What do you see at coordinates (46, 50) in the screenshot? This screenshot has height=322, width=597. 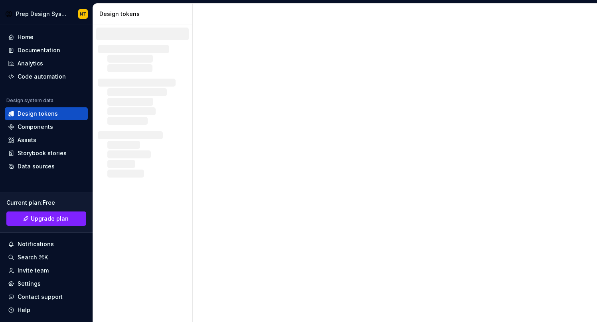 I see `a: Documentation` at bounding box center [46, 50].